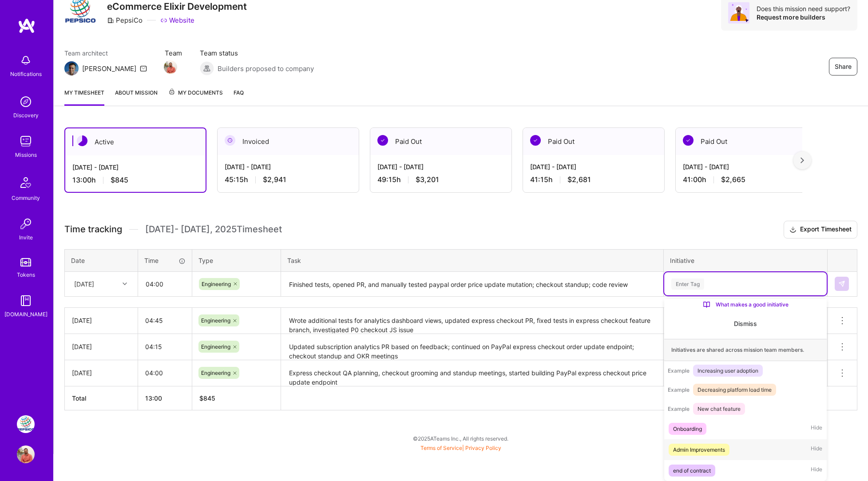  What do you see at coordinates (110, 20) in the screenshot?
I see `i: icon CompanyGray` at bounding box center [110, 20].